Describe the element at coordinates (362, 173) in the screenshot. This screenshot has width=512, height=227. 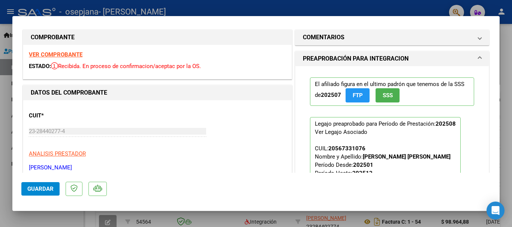
I see `strong: 202512` at that location.